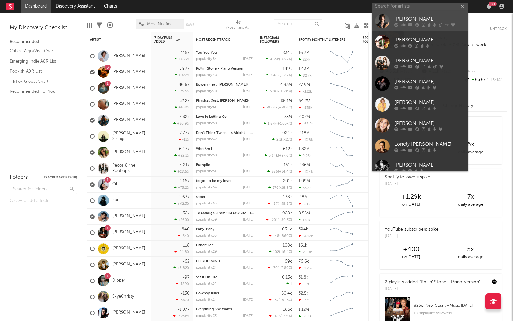  What do you see at coordinates (420, 6) in the screenshot?
I see `input: Search for artists` at bounding box center [420, 6].